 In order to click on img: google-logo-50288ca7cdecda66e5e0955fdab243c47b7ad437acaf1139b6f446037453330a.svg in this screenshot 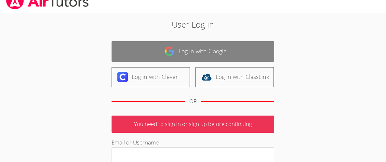, I will do `click(169, 51)`.